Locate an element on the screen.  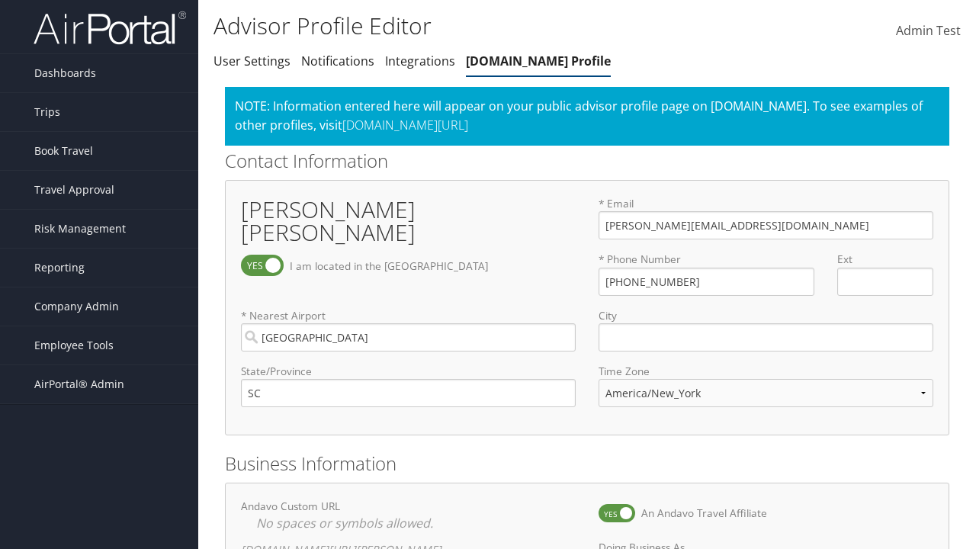
span: Book Travel is located at coordinates (63, 151).